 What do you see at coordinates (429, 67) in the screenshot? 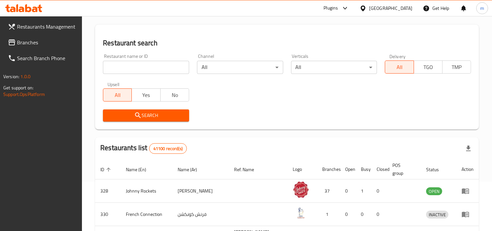
I see `span: TGO` at bounding box center [429, 67].